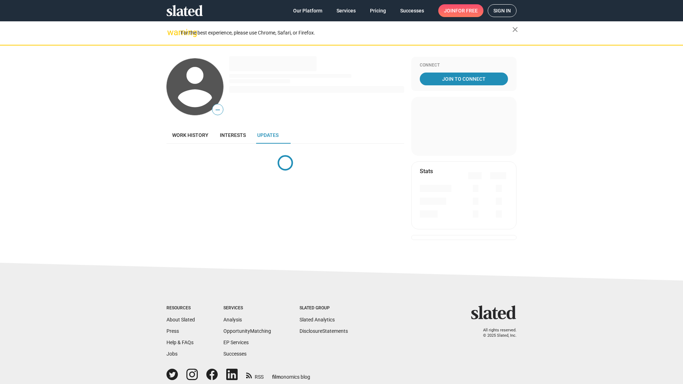 Image resolution: width=683 pixels, height=384 pixels. I want to click on a: Interests, so click(233, 135).